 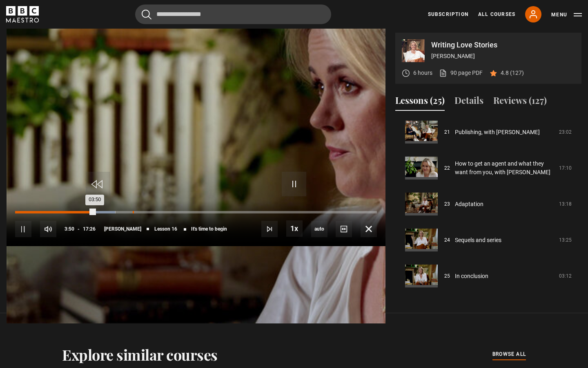 I want to click on button: Reviews (127), so click(x=520, y=102).